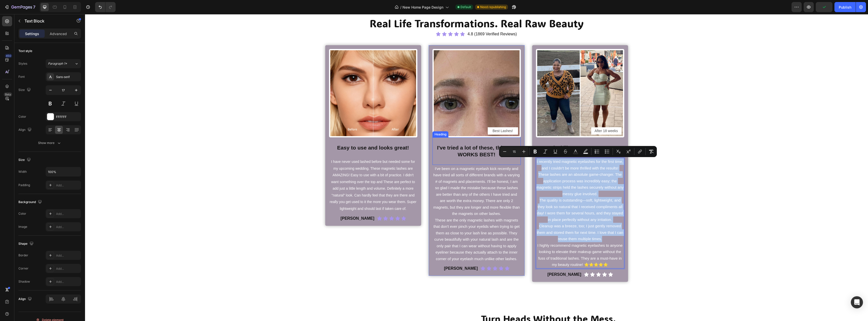 The image size is (868, 321). Describe the element at coordinates (391, 177) in the screenshot. I see `span: I've been on a magnetic eyelash kick recently and have tried all sorts of different brands with a...` at that location.